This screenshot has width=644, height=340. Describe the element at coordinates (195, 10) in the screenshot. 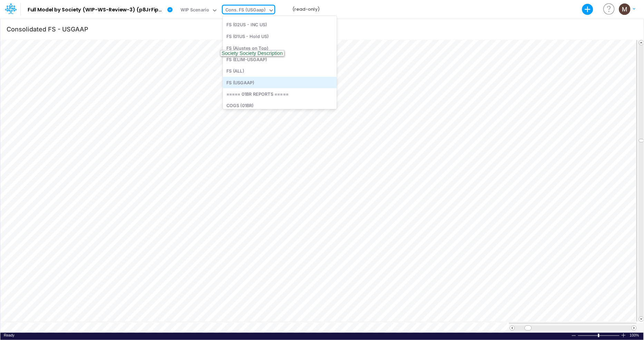

I see `div: WIP Scenario` at that location.